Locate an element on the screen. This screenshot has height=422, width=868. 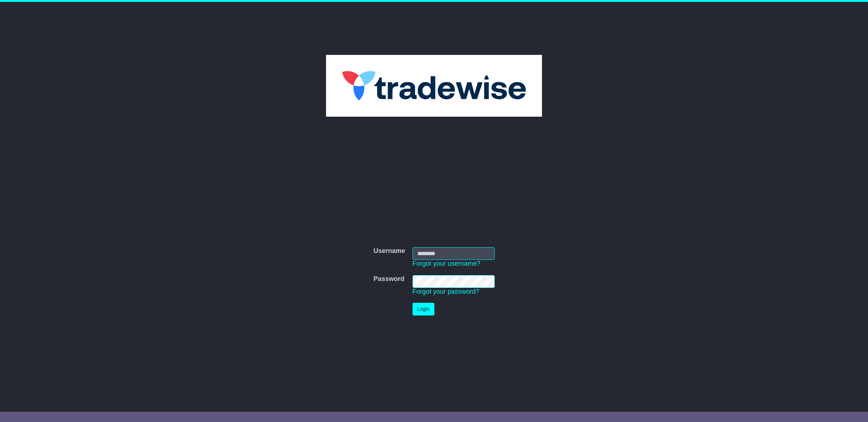
label: Password is located at coordinates (389, 279).